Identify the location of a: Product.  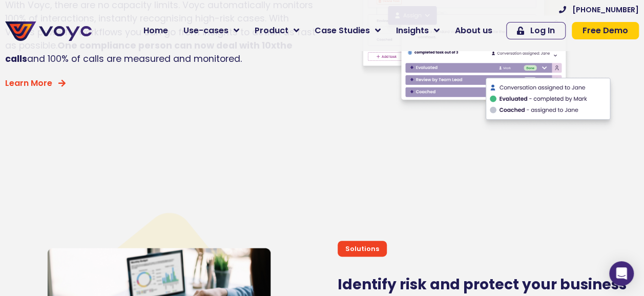
(277, 31).